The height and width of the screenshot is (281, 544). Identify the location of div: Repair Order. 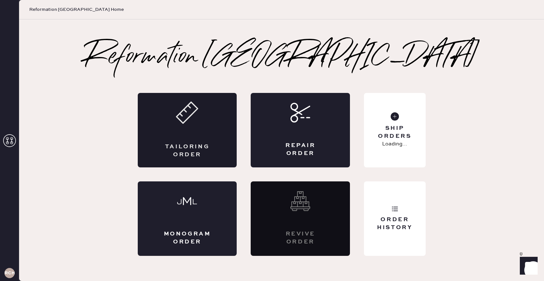
(300, 150).